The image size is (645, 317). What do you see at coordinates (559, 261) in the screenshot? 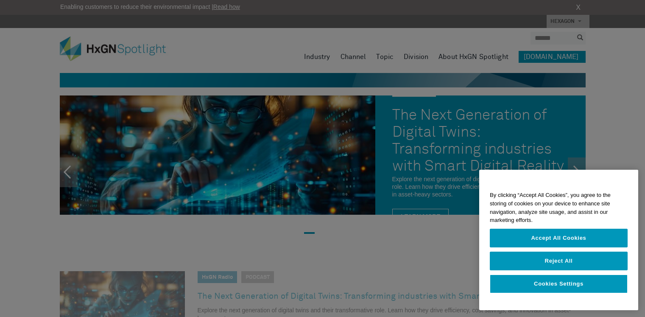
I see `button: Reject All` at bounding box center [559, 261].